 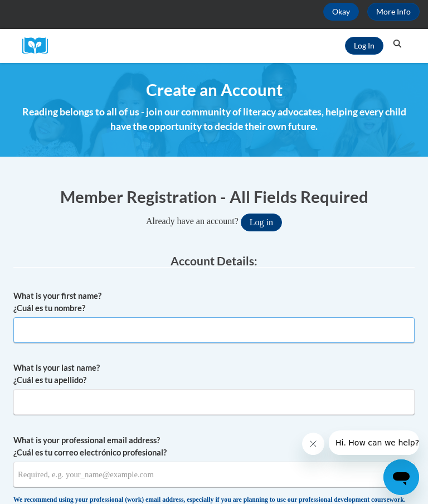 I want to click on img: Logo brand, so click(x=39, y=45).